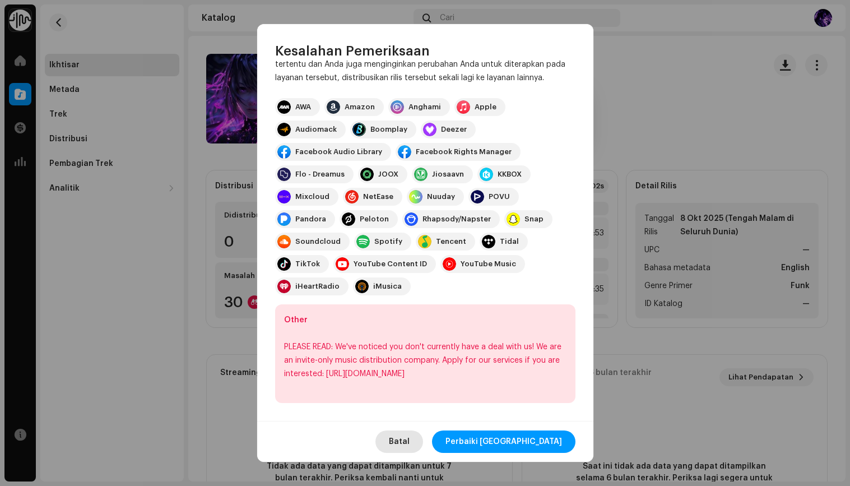 The width and height of the screenshot is (850, 486). I want to click on div: Mixcloud, so click(312, 197).